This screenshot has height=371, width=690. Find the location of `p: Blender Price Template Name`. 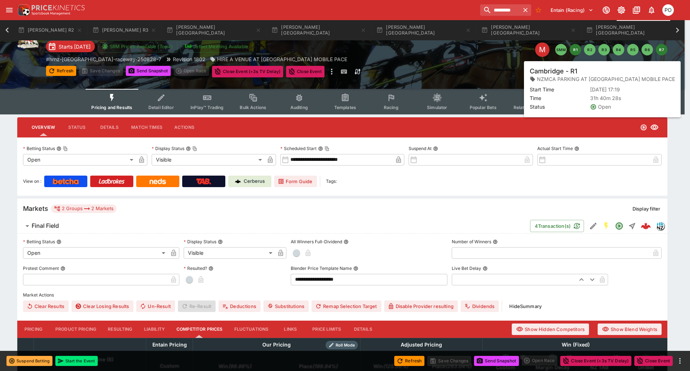

p: Blender Price Template Name is located at coordinates (321, 268).